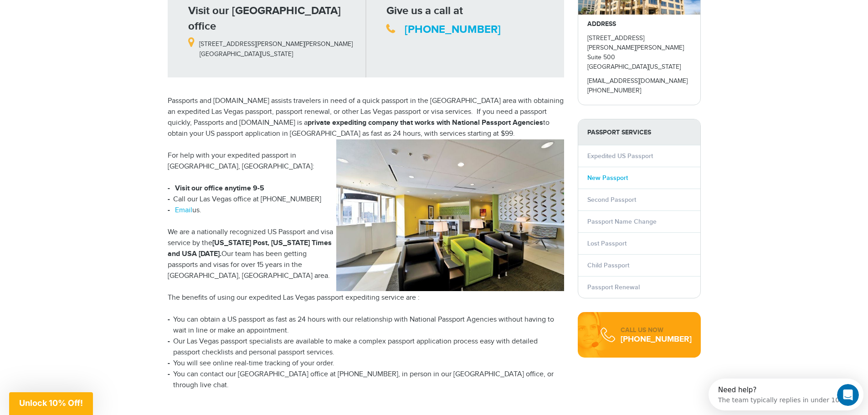 The width and height of the screenshot is (868, 415). Describe the element at coordinates (366, 210) in the screenshot. I see `li: us.` at that location.